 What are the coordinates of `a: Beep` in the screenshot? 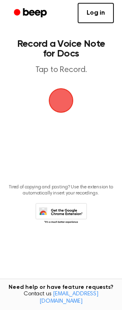 It's located at (31, 13).